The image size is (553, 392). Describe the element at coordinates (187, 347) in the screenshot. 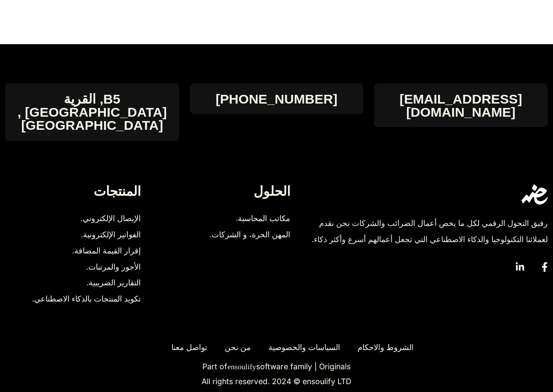

I see `a: تواصل معنا` at that location.